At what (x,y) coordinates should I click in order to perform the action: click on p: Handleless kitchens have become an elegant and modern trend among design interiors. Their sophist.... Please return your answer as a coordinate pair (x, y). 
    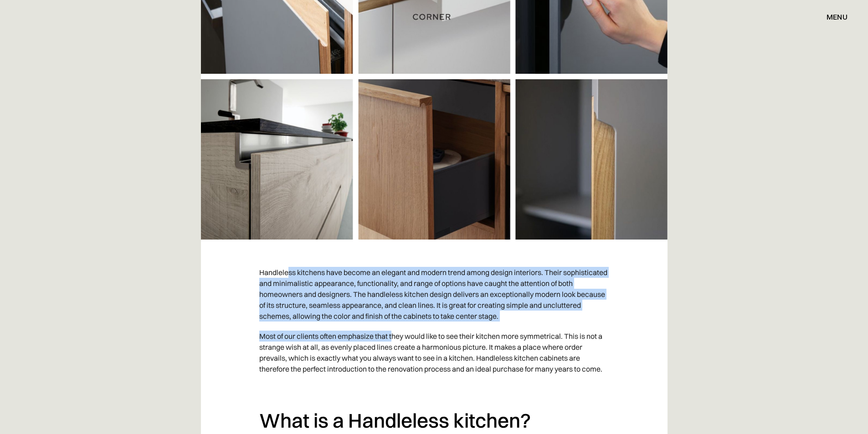
    Looking at the image, I should click on (434, 294).